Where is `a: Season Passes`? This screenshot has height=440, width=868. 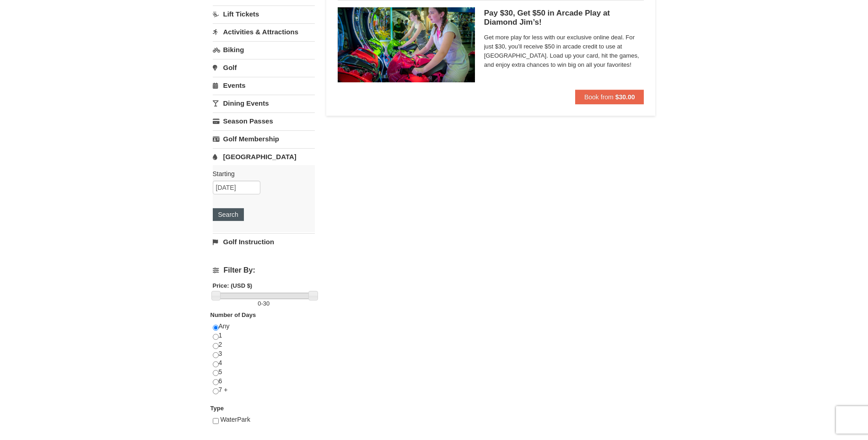
a: Season Passes is located at coordinates (264, 121).